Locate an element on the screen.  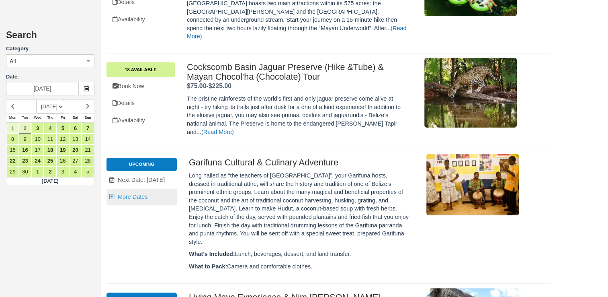
a: 25 is located at coordinates (50, 160).